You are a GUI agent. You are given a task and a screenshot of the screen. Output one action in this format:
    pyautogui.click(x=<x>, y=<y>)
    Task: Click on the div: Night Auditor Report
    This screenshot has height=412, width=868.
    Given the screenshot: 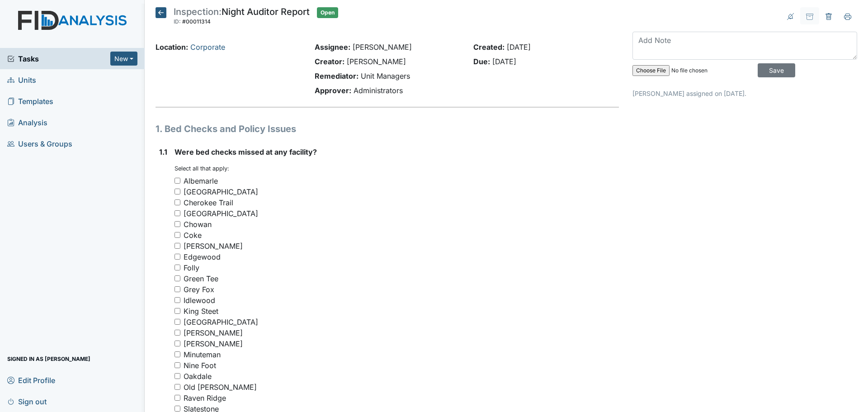 What is the action you would take?
    pyautogui.click(x=242, y=17)
    